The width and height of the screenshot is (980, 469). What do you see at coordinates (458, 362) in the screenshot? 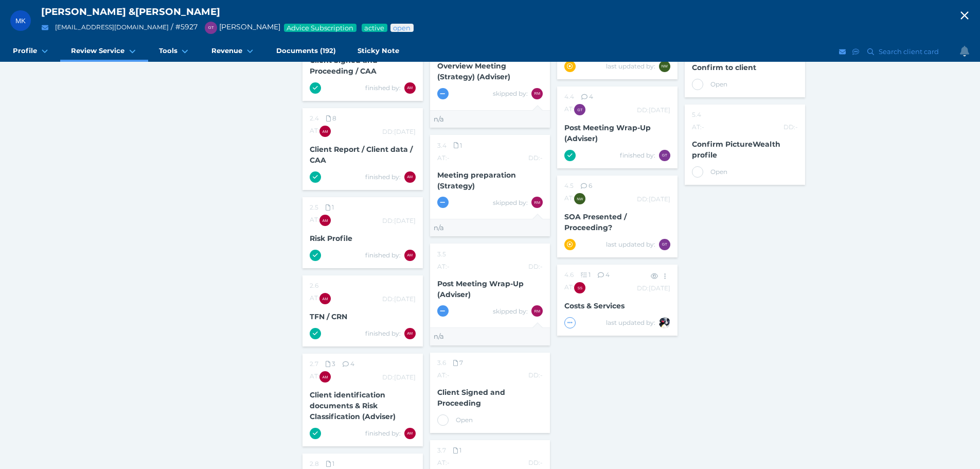
I see `span: 7` at bounding box center [458, 362].